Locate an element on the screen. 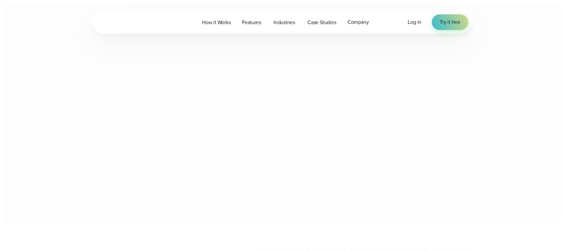  a: How it Works is located at coordinates (216, 22).